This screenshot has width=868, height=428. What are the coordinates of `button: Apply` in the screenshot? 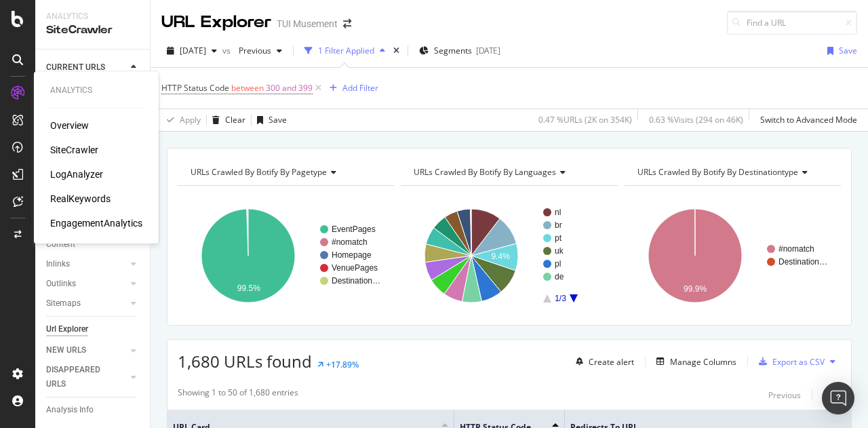 It's located at (181, 120).